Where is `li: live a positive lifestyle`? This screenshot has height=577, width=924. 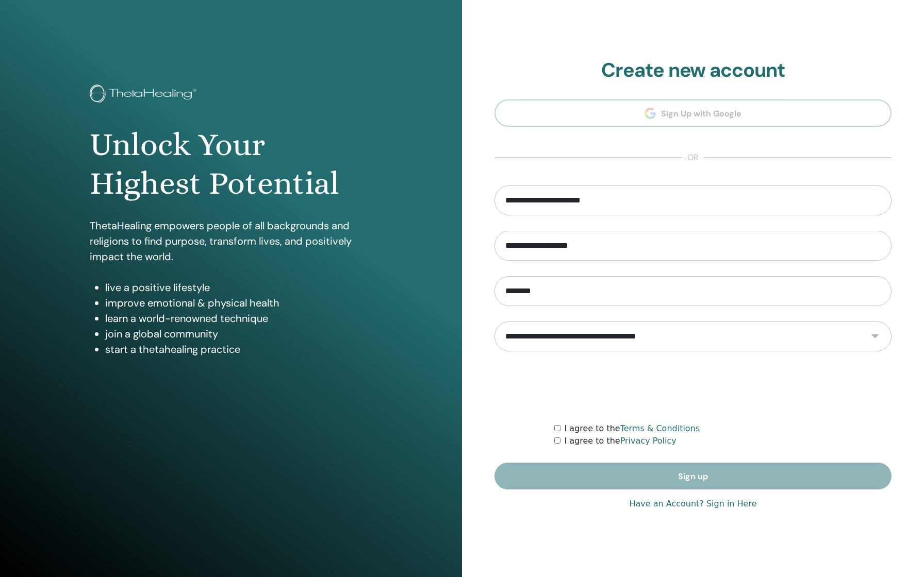
li: live a positive lifestyle is located at coordinates (238, 287).